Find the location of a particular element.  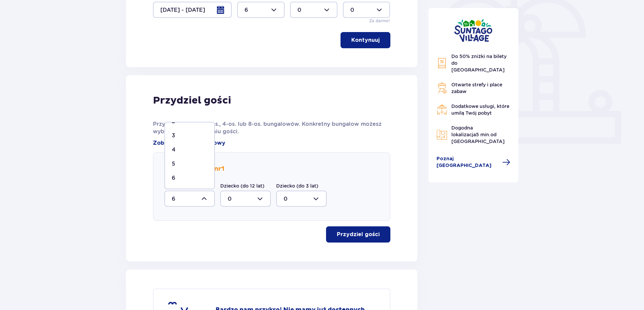

img: Restaurant Icon is located at coordinates (442, 110).